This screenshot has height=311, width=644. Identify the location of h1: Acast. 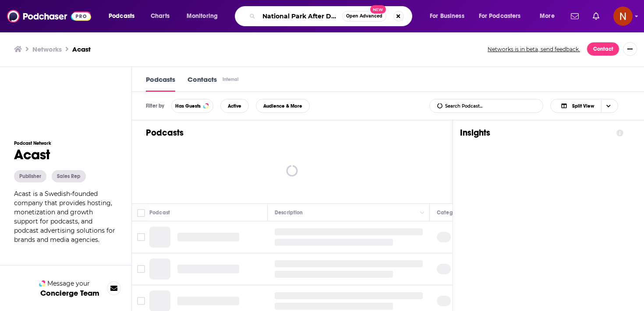
(65, 154).